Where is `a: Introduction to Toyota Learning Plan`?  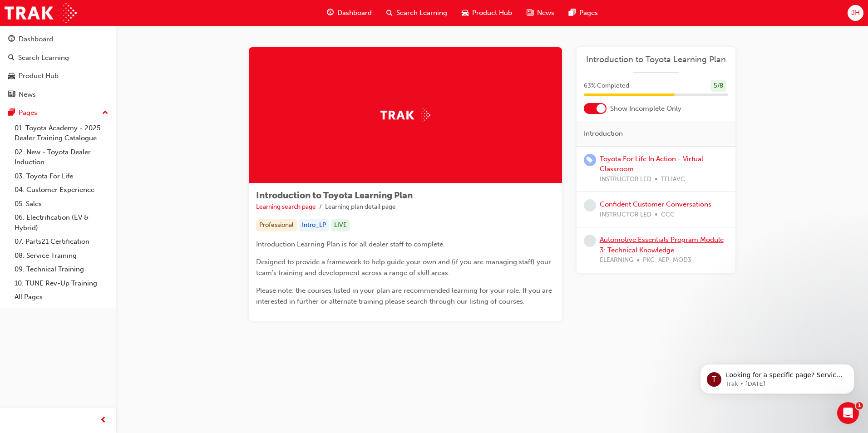
a: Introduction to Toyota Learning Plan is located at coordinates (656, 59).